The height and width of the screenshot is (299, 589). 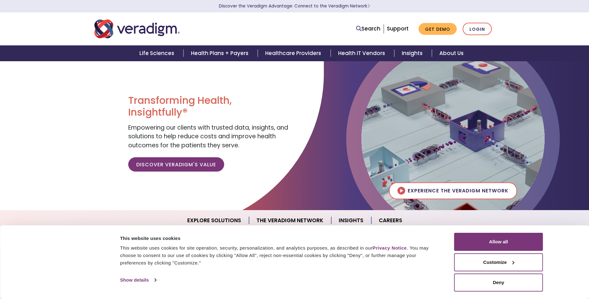 I want to click on a: Health Plans + Payers, so click(x=220, y=53).